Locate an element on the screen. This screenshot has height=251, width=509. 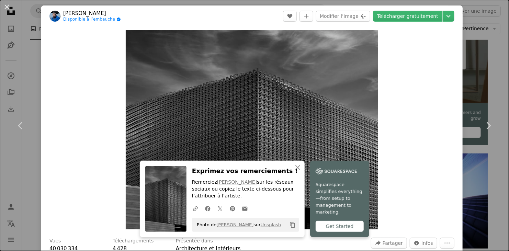
span: Partager is located at coordinates (392, 243).